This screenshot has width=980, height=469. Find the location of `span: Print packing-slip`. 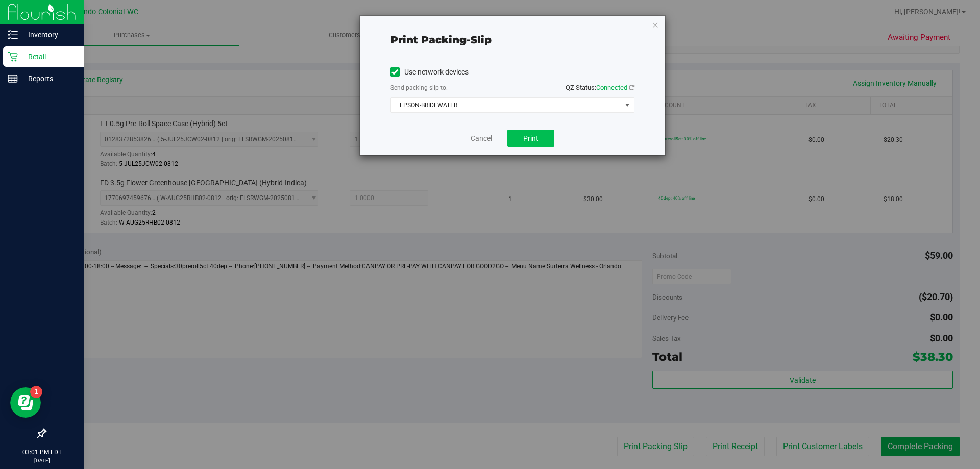

span: Print packing-slip is located at coordinates (441, 40).